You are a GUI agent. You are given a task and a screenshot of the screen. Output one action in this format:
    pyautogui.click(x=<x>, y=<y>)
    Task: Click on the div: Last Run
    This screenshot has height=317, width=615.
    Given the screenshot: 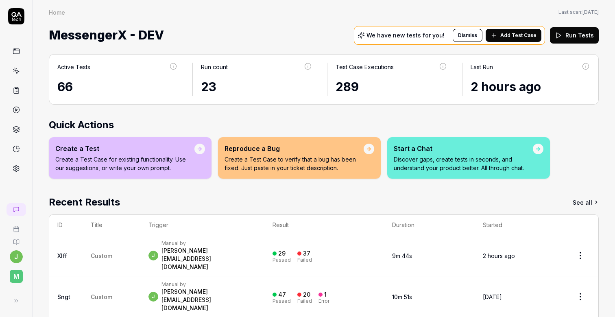 What is the action you would take?
    pyautogui.click(x=481, y=67)
    